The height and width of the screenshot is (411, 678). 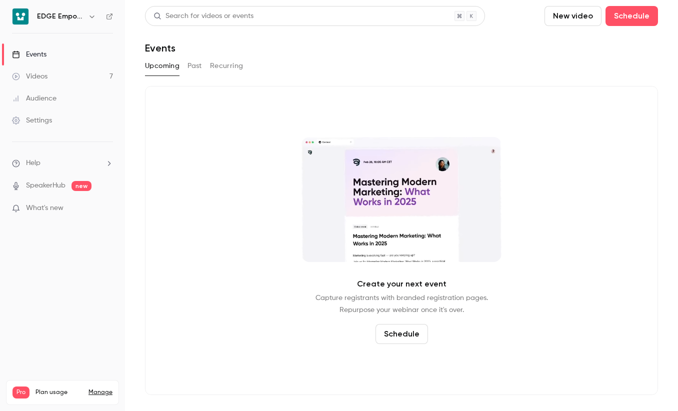 I want to click on img: tab_domain_overview_orange.svg, so click(x=31, y=62).